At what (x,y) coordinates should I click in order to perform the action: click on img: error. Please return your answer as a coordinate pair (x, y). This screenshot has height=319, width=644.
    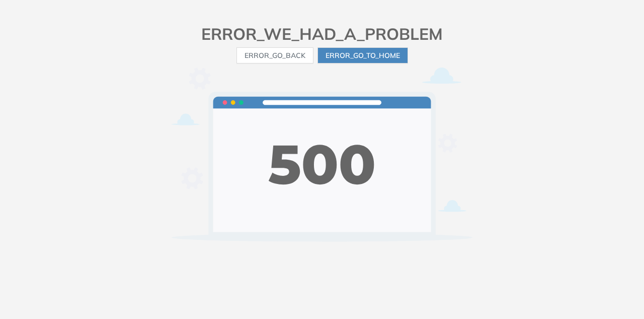
    Looking at the image, I should click on (322, 154).